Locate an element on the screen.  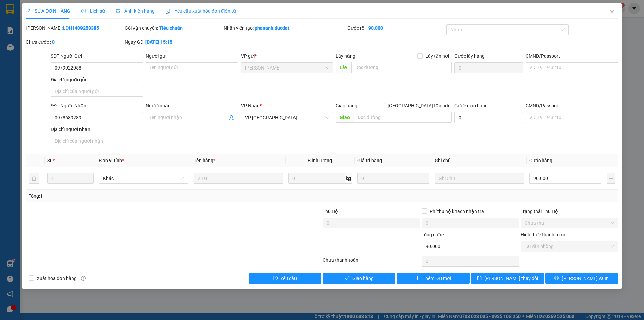
div: Gói vận chuyển: is located at coordinates (173, 28).